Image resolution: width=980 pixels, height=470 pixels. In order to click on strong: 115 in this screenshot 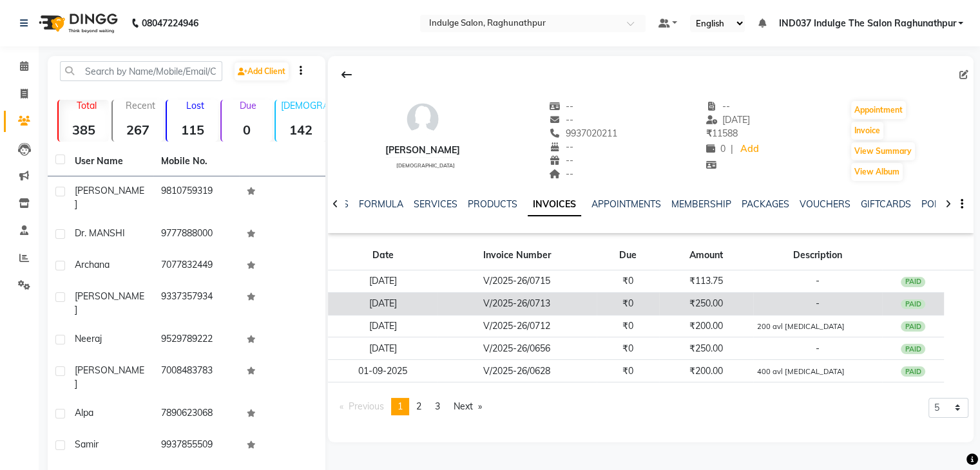, I will do `click(192, 129)`.